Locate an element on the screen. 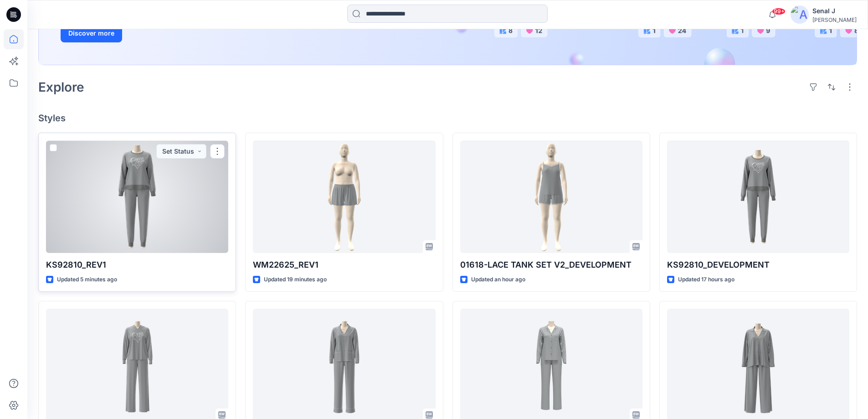 This screenshot has height=419, width=868. a: WM22625_REV1 is located at coordinates (344, 197).